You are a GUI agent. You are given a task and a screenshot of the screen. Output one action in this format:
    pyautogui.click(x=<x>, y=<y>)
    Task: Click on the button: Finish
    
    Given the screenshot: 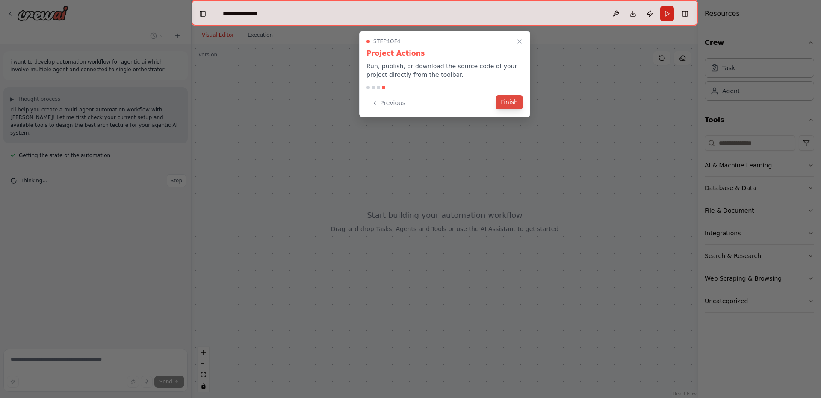 What is the action you would take?
    pyautogui.click(x=509, y=102)
    